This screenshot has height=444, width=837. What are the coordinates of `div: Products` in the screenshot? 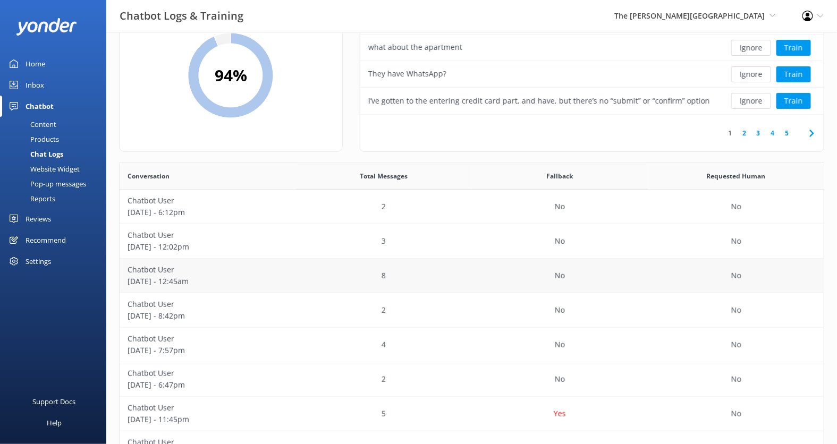 It's located at (32, 139).